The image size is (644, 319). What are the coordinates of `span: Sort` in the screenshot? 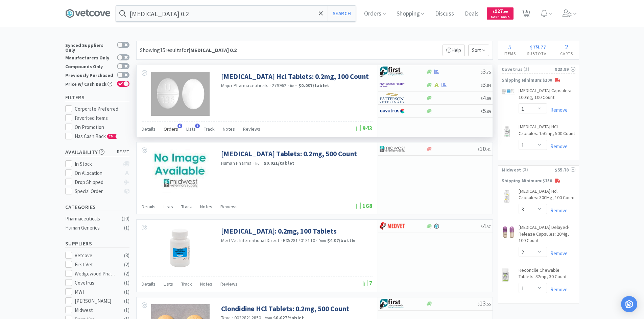 It's located at (479, 50).